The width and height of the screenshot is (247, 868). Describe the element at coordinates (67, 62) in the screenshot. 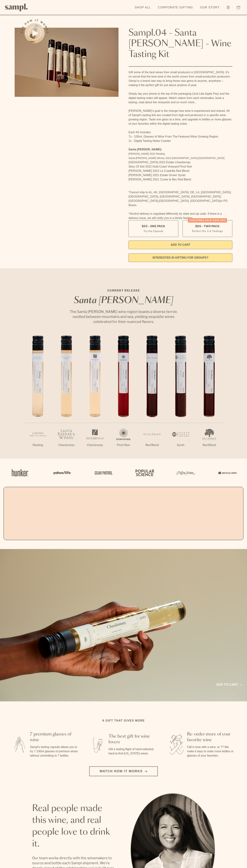

I see `img: Sampl.04 - Santa Barbara - Wine Tasting Kit` at that location.